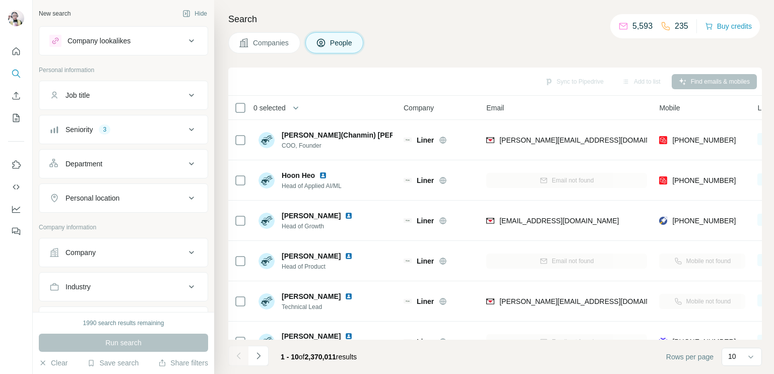 The image size is (774, 374). Describe the element at coordinates (124, 287) in the screenshot. I see `button: Industry` at that location.